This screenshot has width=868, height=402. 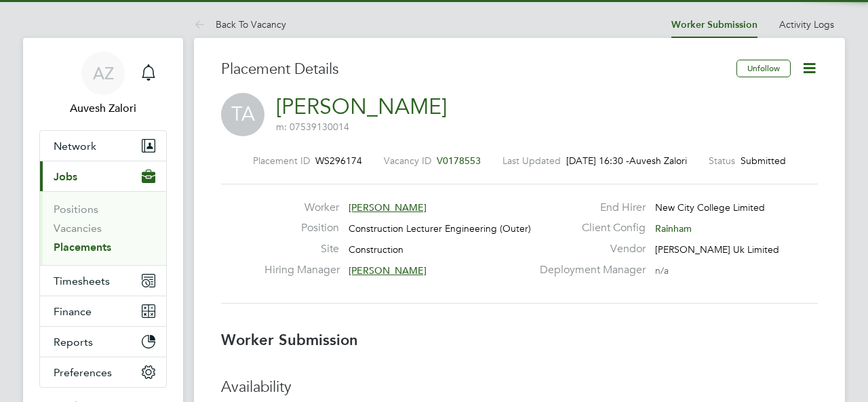 I want to click on label: Placement ID, so click(x=281, y=161).